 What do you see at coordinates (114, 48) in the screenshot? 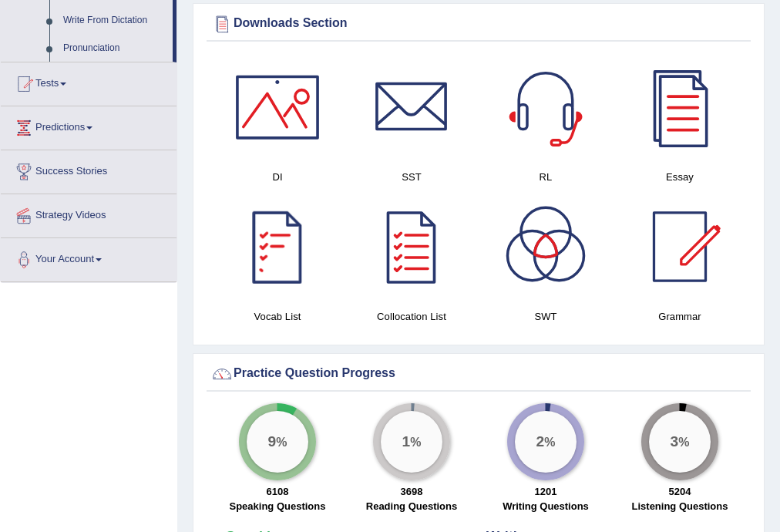
I see `a: Pronunciation` at bounding box center [114, 48].